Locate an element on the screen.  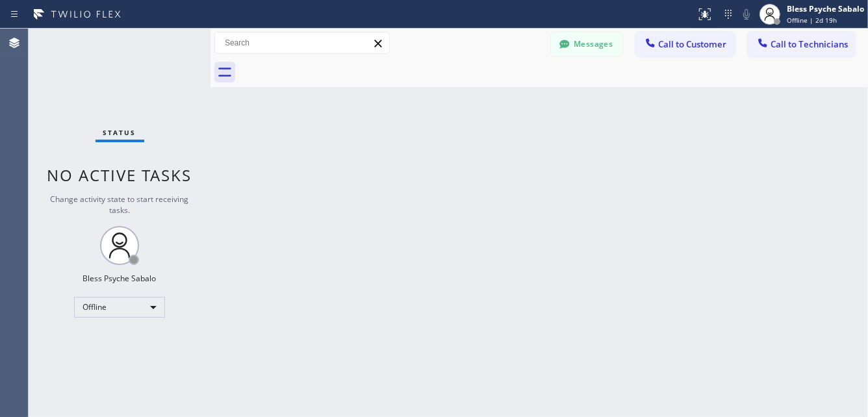
button: Call to Customer is located at coordinates (685, 44).